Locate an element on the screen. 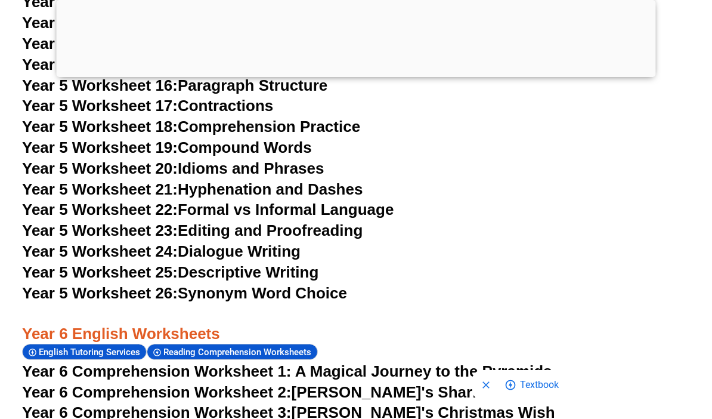 Image resolution: width=712 pixels, height=419 pixels. span: Year 5 Worksheet 21: is located at coordinates (100, 189).